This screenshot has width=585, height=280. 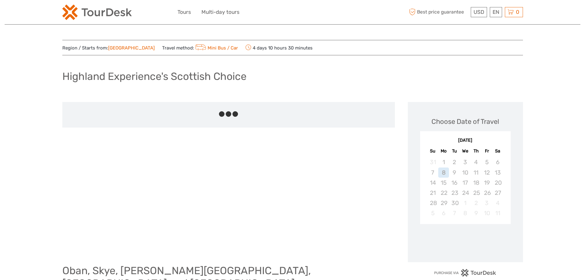 I want to click on div: Not available Tuesday, September 9th, 2025, so click(x=454, y=172).